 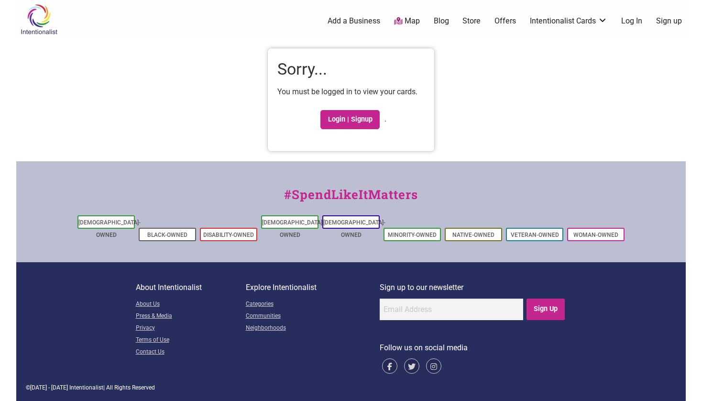 What do you see at coordinates (313, 328) in the screenshot?
I see `a: Neighborhoods` at bounding box center [313, 328].